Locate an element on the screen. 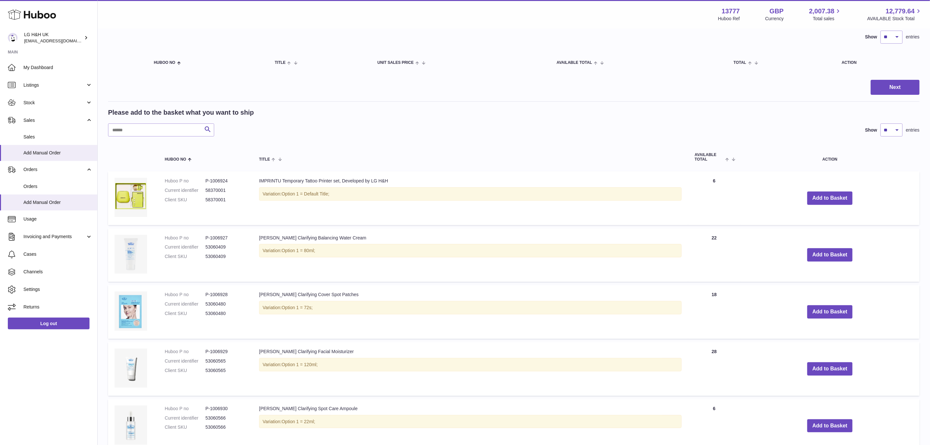  td: 18 is located at coordinates (714, 311).